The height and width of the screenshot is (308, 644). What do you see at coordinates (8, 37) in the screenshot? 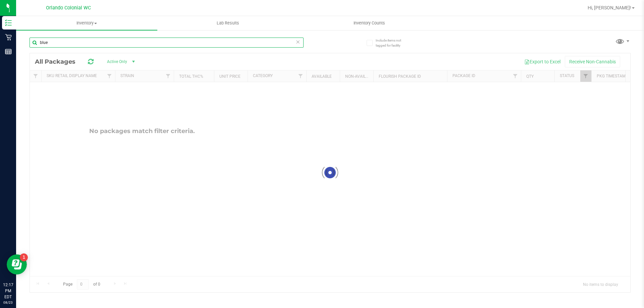
I see `inline-svg: Retail` at bounding box center [8, 37].